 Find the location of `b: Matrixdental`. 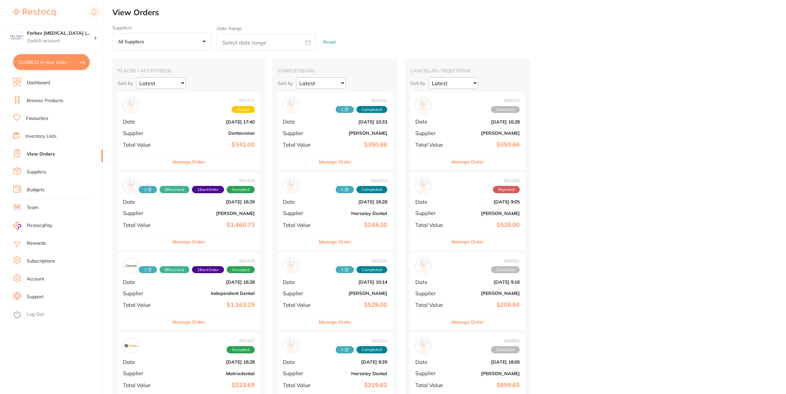

b: Matrixdental is located at coordinates (212, 374).